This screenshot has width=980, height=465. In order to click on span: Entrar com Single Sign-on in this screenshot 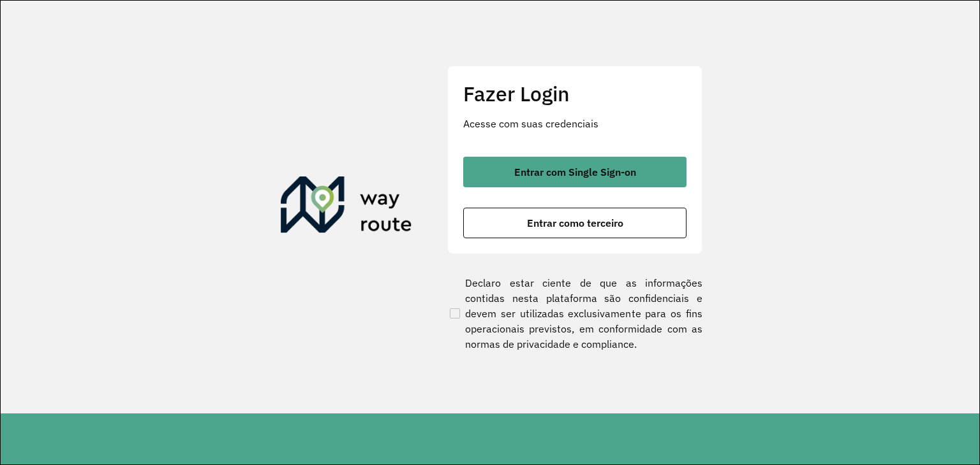, I will do `click(574, 172)`.